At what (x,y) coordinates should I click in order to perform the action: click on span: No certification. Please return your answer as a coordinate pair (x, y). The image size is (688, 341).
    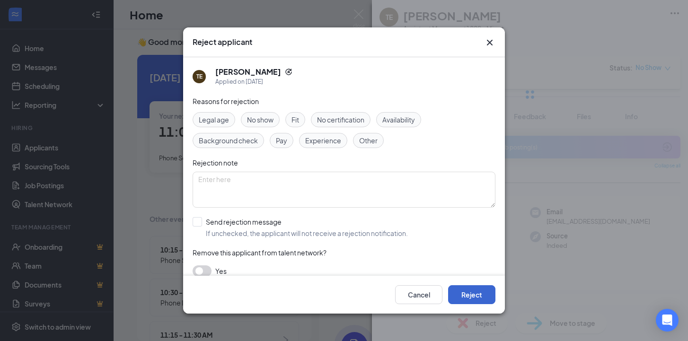
    Looking at the image, I should click on (341, 120).